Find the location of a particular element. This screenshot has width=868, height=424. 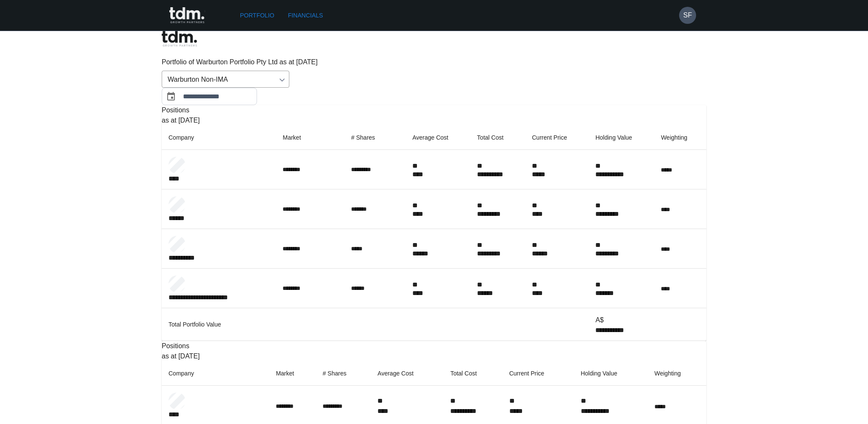

button: SF is located at coordinates (688, 16).